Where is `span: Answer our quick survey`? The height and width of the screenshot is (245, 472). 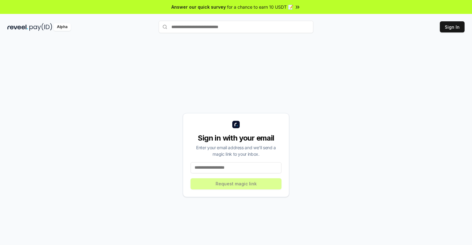 span: Answer our quick survey is located at coordinates (199, 7).